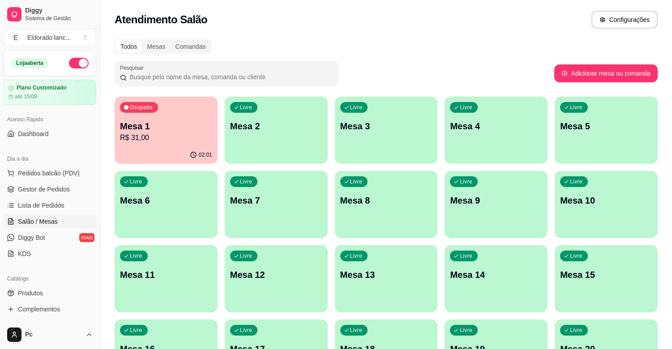 The height and width of the screenshot is (349, 672). Describe the element at coordinates (496, 201) in the screenshot. I see `p: Mesa 9` at that location.